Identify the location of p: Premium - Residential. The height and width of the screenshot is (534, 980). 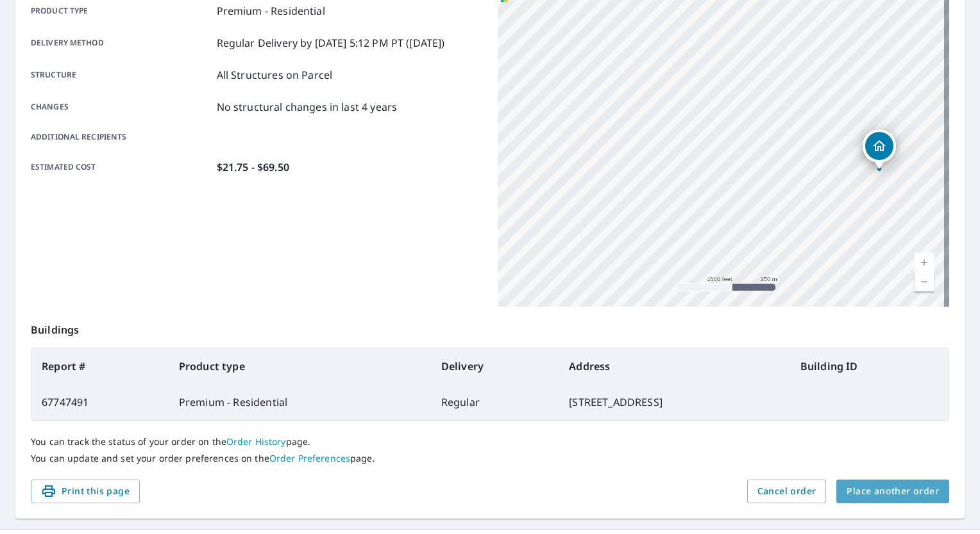
(270, 11).